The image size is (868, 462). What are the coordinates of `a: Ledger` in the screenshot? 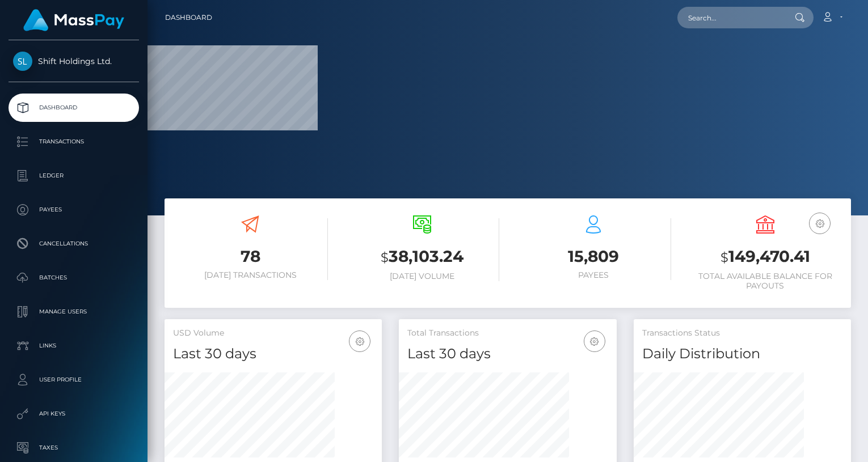 It's located at (74, 176).